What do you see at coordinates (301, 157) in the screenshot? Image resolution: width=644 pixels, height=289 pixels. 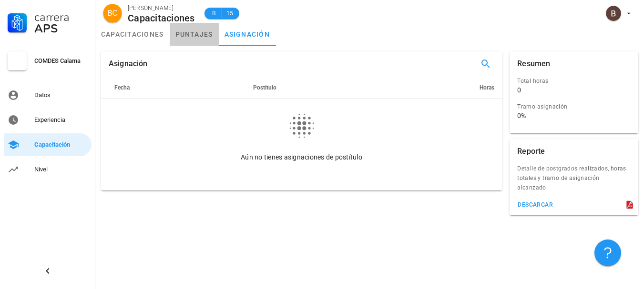 I see `div: Aún no tienes asignaciones de postítulo` at bounding box center [301, 157].